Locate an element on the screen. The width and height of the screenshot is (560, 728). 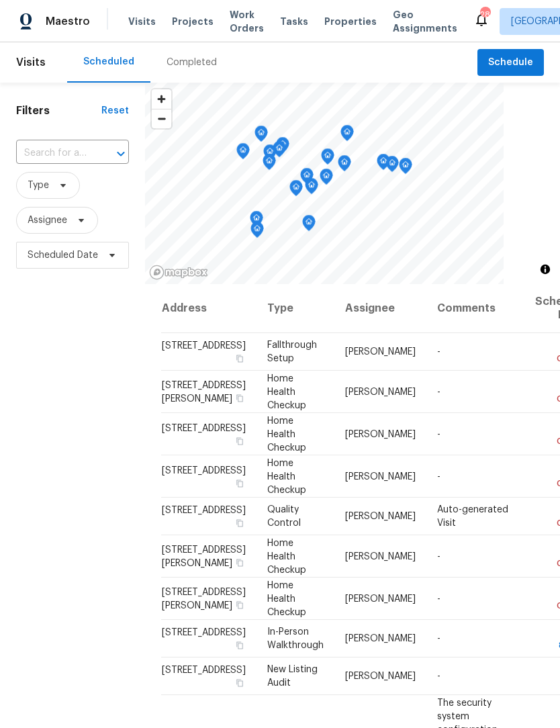
span: Maestro is located at coordinates (68, 22).